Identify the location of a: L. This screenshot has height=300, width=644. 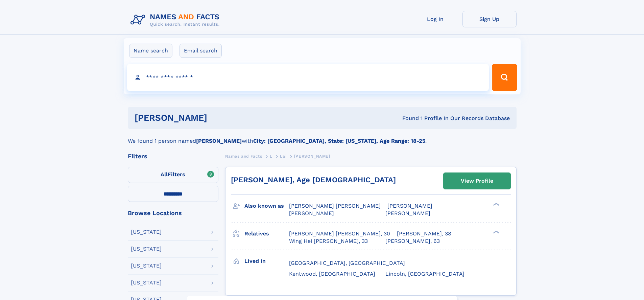
(271, 156).